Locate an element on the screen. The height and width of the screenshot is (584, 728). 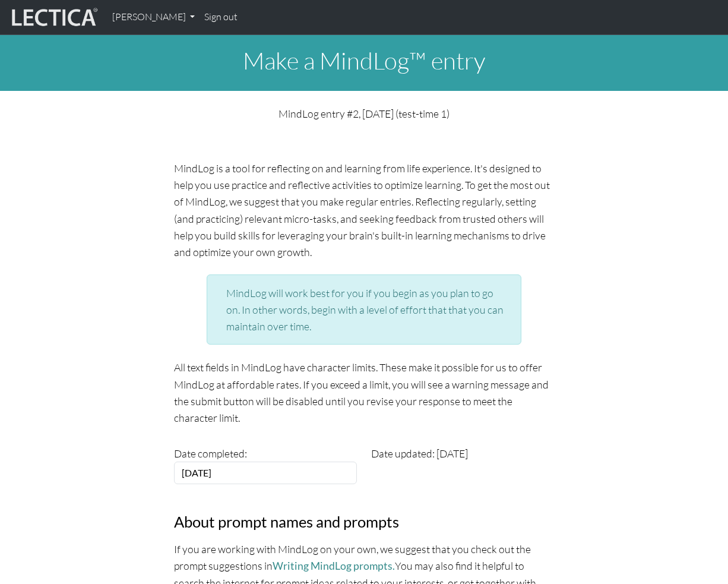
div: MindLog will work best for you if you begin as you plan to go on. In other words, begin with a le... is located at coordinates (364, 309).